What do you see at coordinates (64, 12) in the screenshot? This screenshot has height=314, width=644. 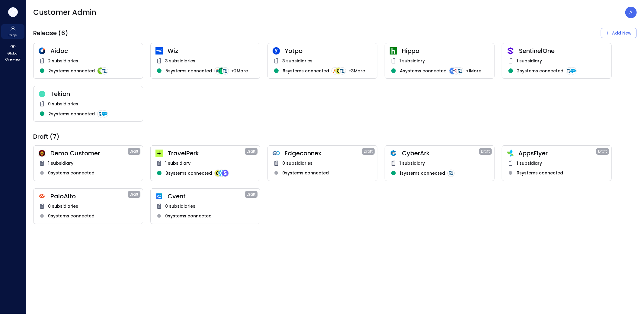 I see `span: Customer Admin` at bounding box center [64, 12].